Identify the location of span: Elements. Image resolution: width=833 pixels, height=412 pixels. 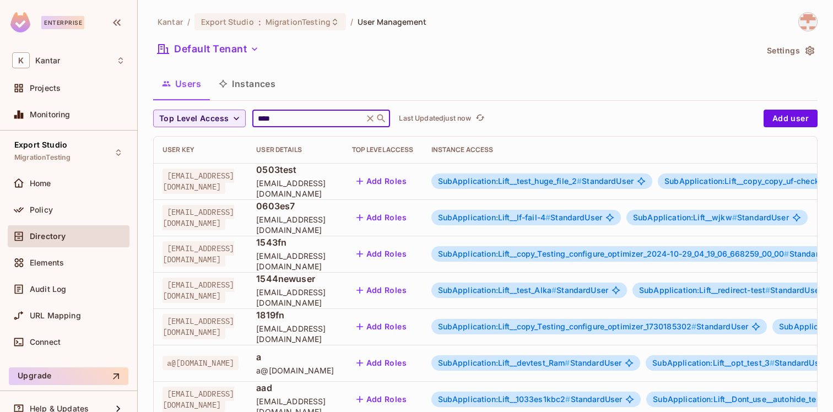
(47, 263).